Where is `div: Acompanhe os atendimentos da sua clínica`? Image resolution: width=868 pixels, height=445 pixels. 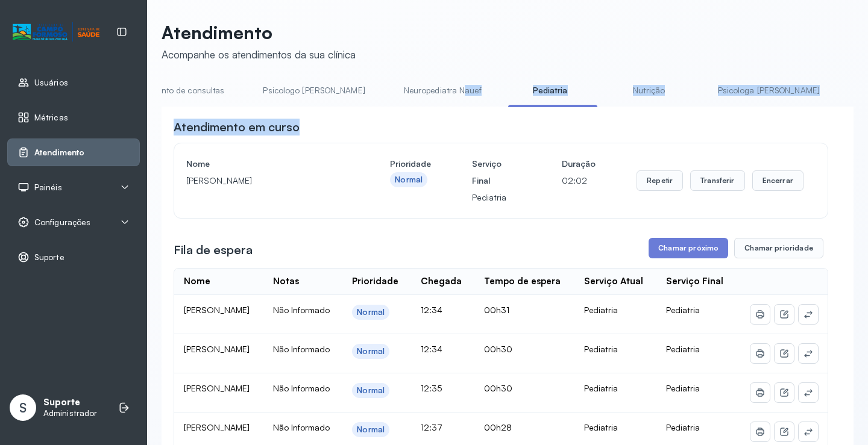
div: Acompanhe os atendimentos da sua clínica is located at coordinates (258, 54).